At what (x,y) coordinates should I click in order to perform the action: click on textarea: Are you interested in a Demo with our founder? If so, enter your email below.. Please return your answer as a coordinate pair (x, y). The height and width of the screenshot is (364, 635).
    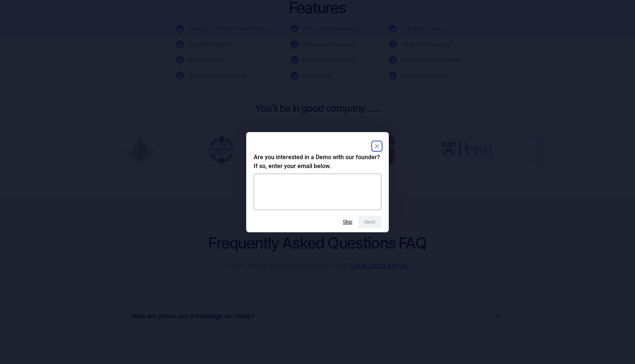
    Looking at the image, I should click on (318, 192).